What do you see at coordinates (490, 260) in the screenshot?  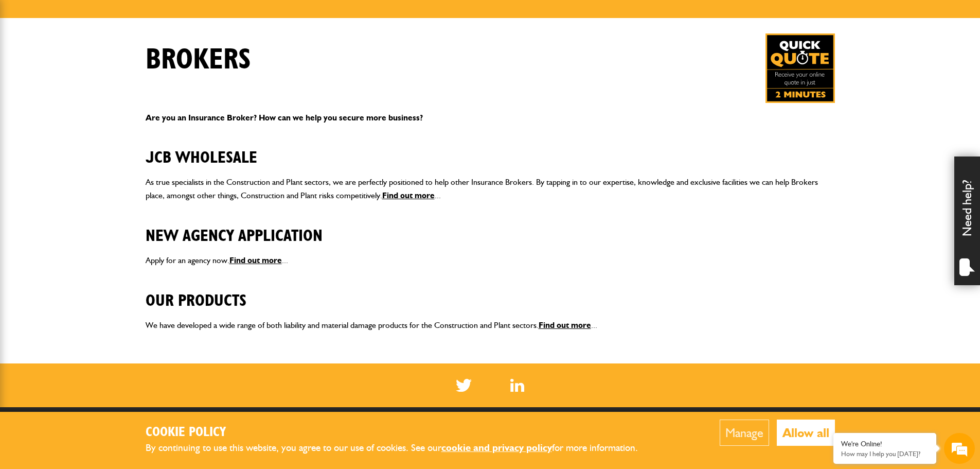 I see `p: Apply for an agency now. ...` at bounding box center [490, 260].